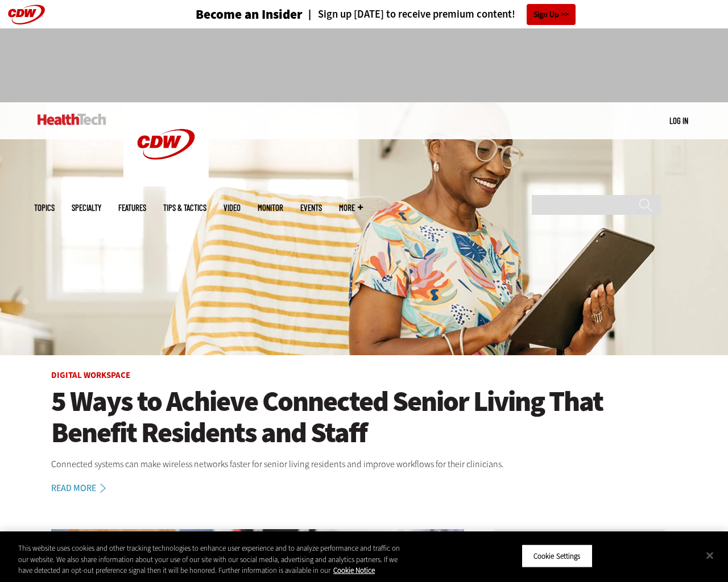  I want to click on a: More information about your privacy, so click(354, 570).